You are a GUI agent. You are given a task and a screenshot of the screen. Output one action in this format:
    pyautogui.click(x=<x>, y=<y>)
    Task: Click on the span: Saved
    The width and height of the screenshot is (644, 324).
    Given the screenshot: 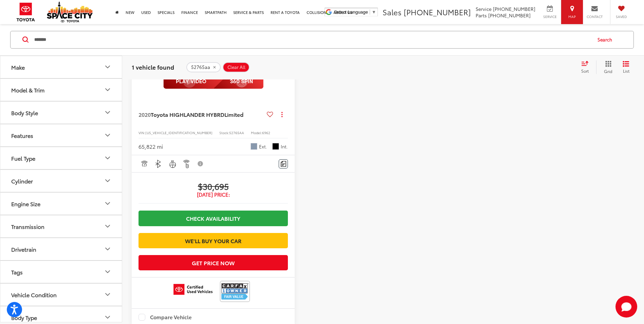 What is the action you would take?
    pyautogui.click(x=621, y=17)
    